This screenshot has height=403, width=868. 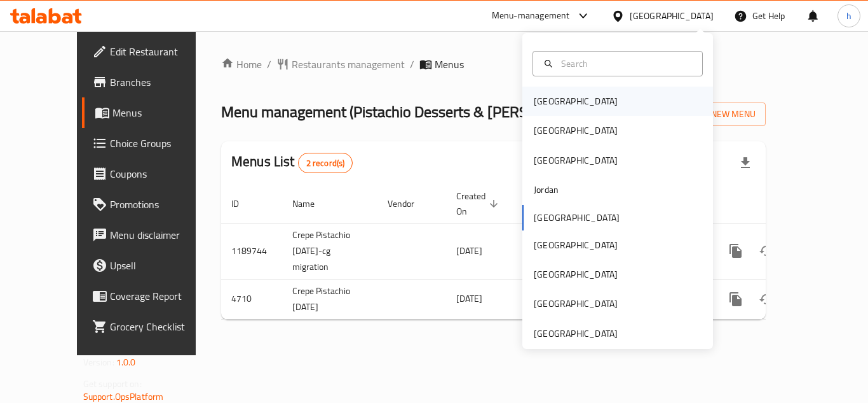 I want to click on span: Upsell, so click(x=161, y=265).